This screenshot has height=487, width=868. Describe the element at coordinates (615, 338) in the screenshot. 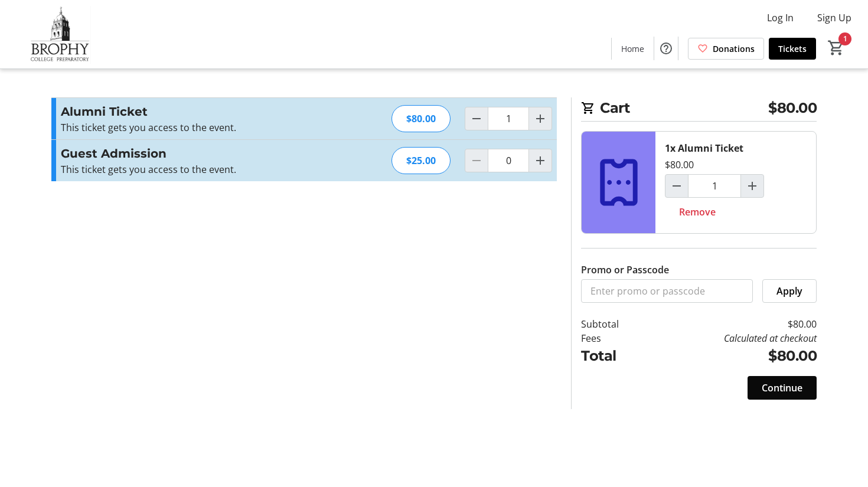

I see `td: Fees` at that location.